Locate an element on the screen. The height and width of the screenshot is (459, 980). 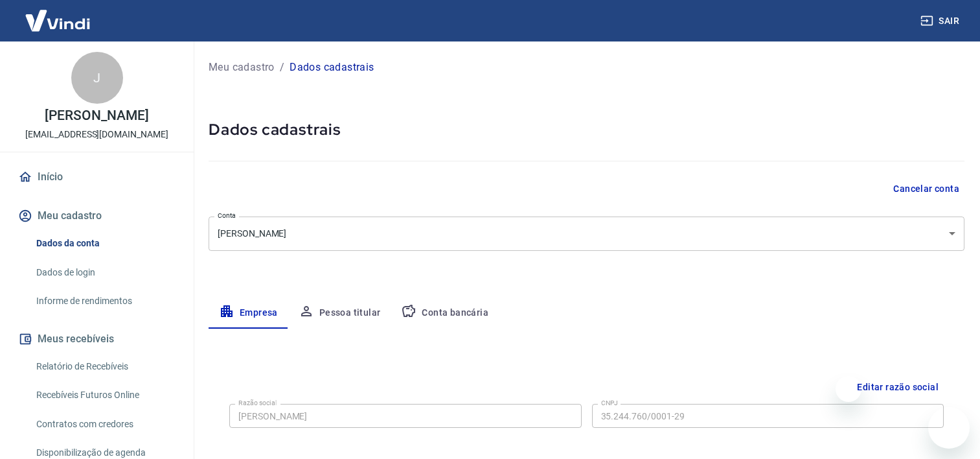
a: Dados da conta is located at coordinates (104, 243).